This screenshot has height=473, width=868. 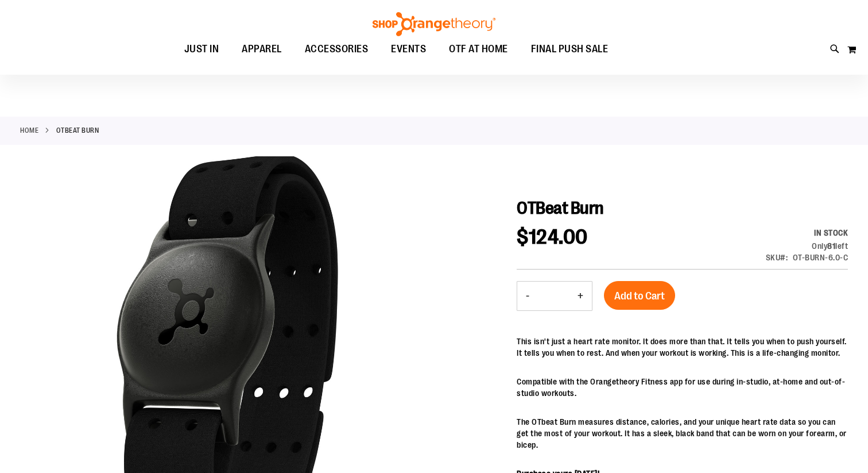 I want to click on p: This isn't just a heart rate monitor. It does more than that. It tells you when to push yourself...., so click(x=682, y=347).